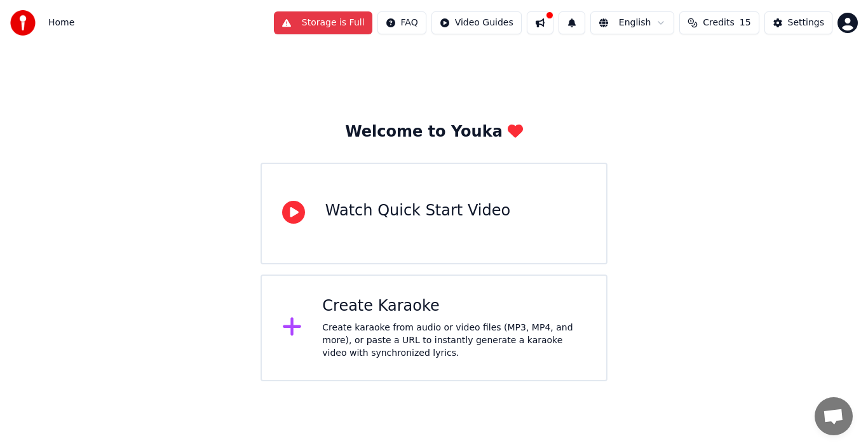  I want to click on span: 15, so click(746, 23).